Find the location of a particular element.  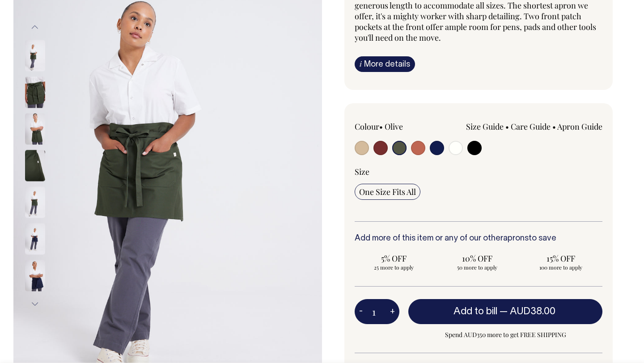

a: Size Guide is located at coordinates (485, 126).